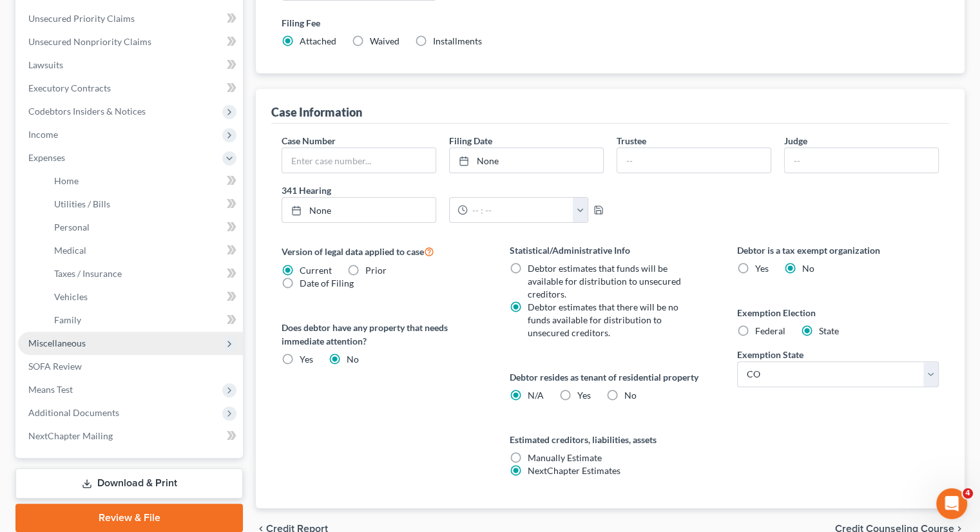 The image size is (980, 532). Describe the element at coordinates (43, 134) in the screenshot. I see `span: Income` at that location.